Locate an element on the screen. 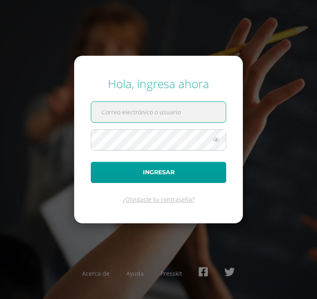  input: Correo electrónico o usuario is located at coordinates (158, 112).